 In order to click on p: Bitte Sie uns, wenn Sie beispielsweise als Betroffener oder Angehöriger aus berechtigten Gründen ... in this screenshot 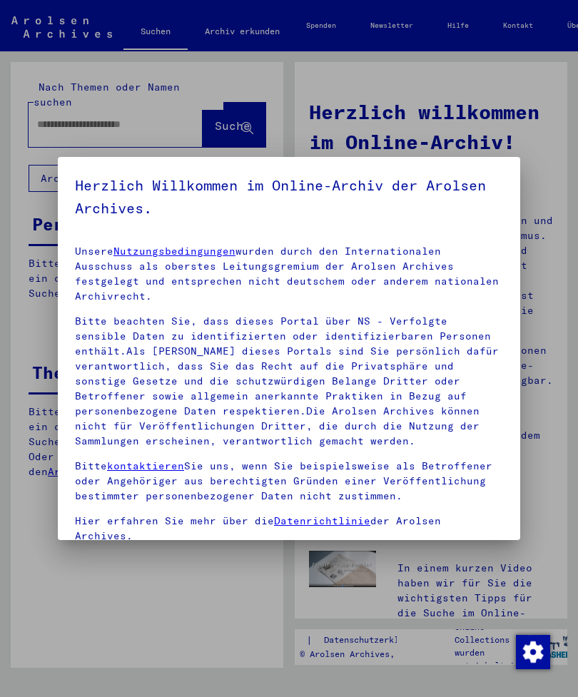, I will do `click(289, 481)`.